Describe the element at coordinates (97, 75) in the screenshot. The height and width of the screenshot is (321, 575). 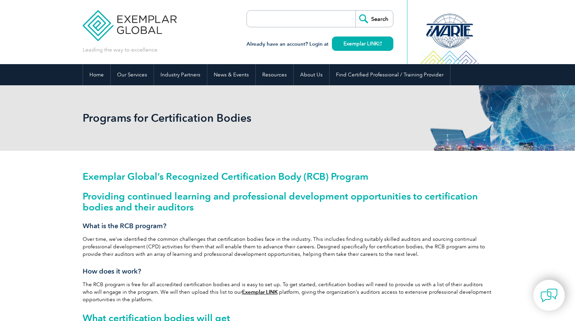
I see `a: Home` at that location.